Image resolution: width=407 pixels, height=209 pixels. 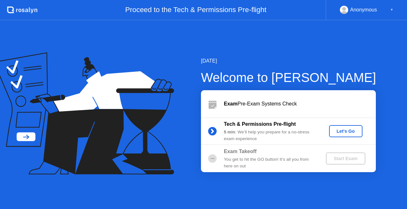 What do you see at coordinates (230, 104) in the screenshot?
I see `b: Exam` at bounding box center [230, 104].